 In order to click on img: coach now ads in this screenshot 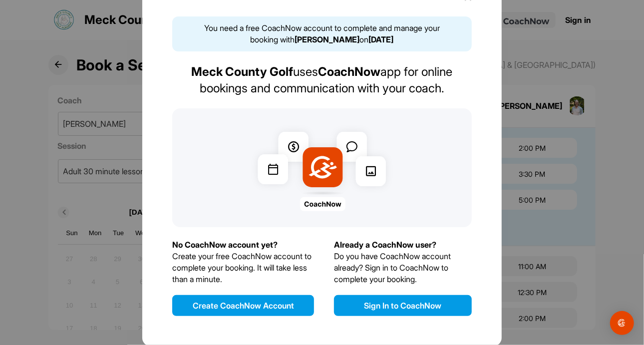, I will do `click(322, 168)`.